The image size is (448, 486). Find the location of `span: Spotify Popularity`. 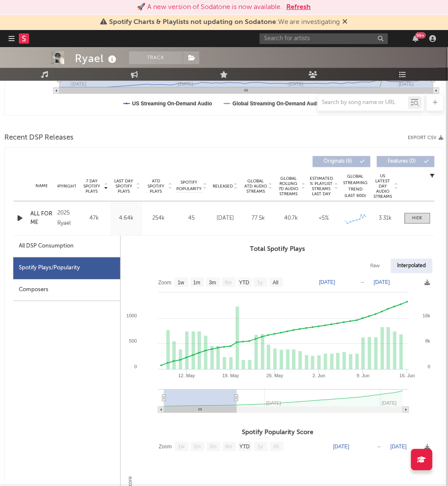

span: Spotify Popularity is located at coordinates (189, 187).